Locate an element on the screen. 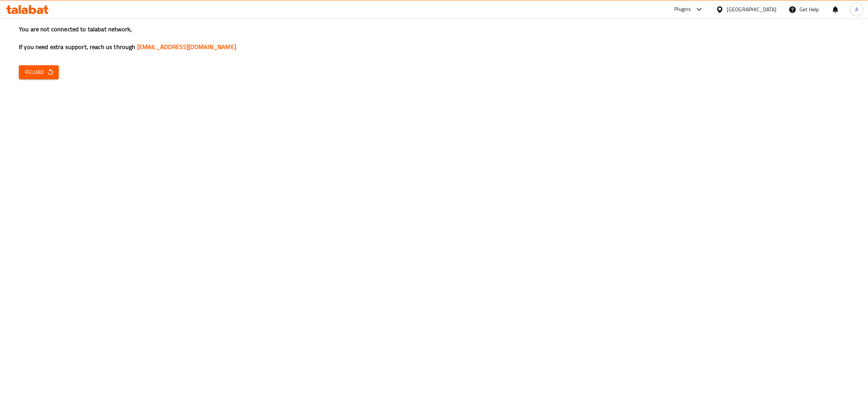  span: Reload is located at coordinates (39, 72).